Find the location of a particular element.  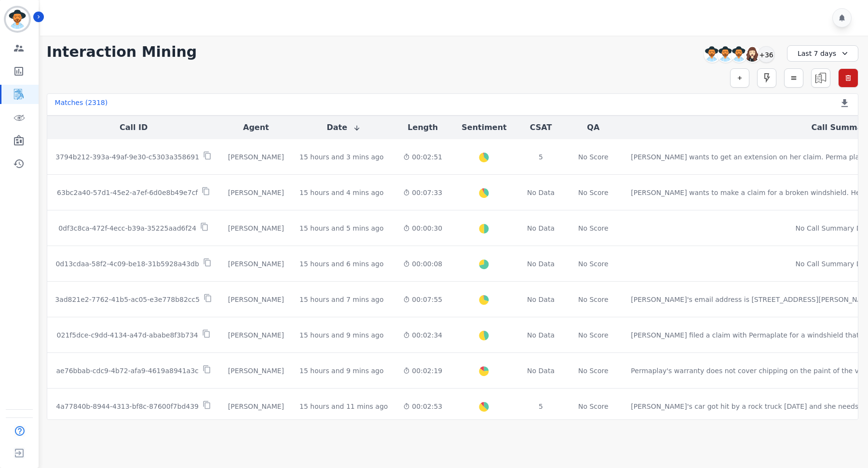

div: Matches ( 2318 ) is located at coordinates (82, 104).